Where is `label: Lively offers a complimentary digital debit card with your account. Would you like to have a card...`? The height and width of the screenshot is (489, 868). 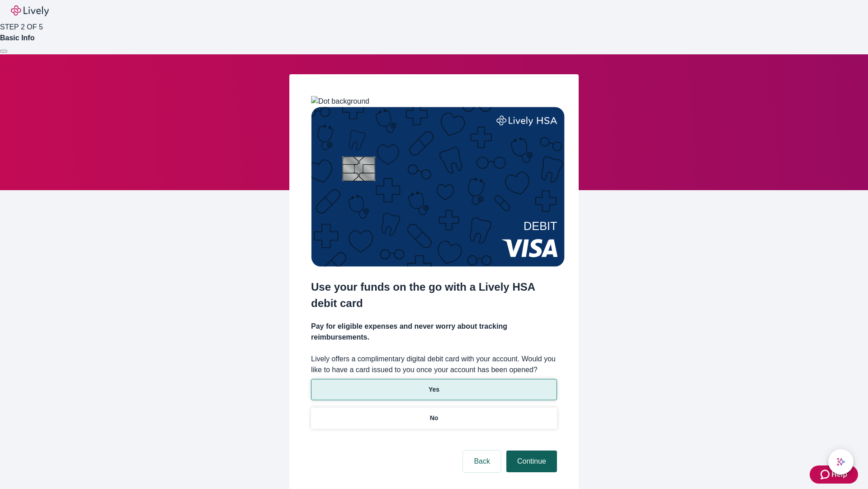 label: Lively offers a complimentary digital debit card with your account. Would you like to have a card... is located at coordinates (434, 365).